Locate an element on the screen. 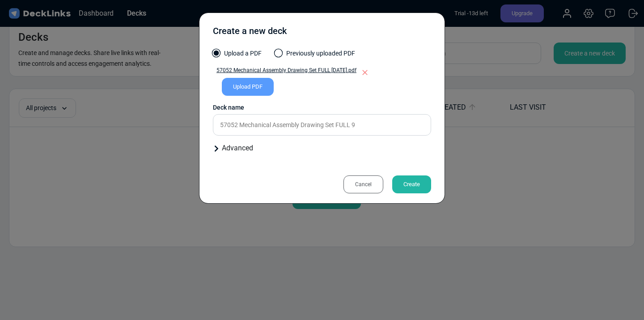  div: Create is located at coordinates (411, 184).